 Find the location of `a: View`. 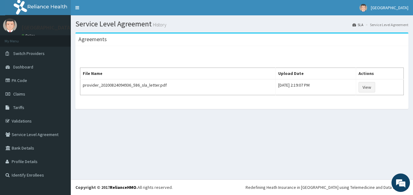

a: View is located at coordinates (367, 87).